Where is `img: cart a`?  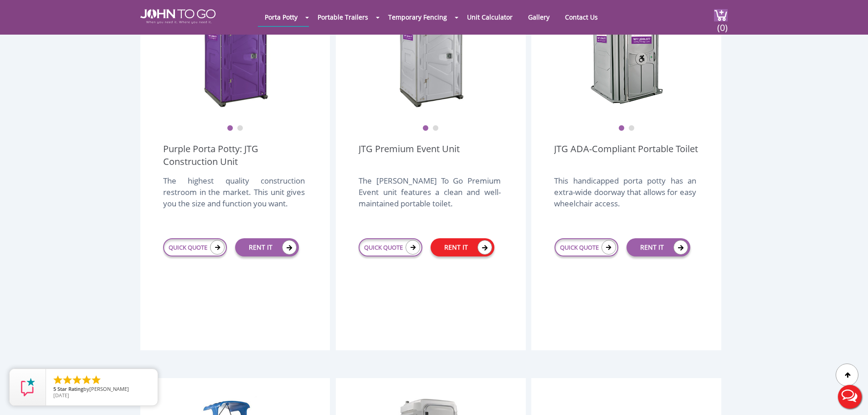
img: cart a is located at coordinates (721, 15).